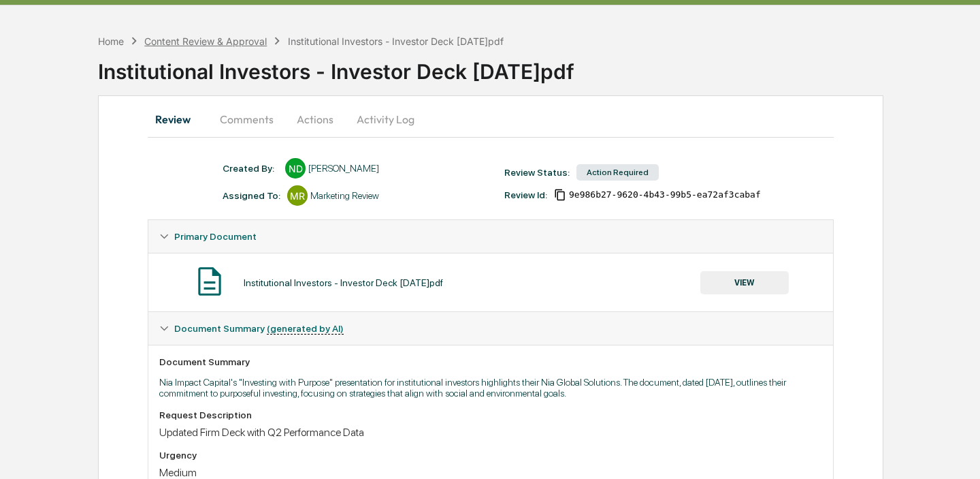 This screenshot has width=980, height=479. What do you see at coordinates (345, 195) in the screenshot?
I see `div: Marketing Review` at bounding box center [345, 195].